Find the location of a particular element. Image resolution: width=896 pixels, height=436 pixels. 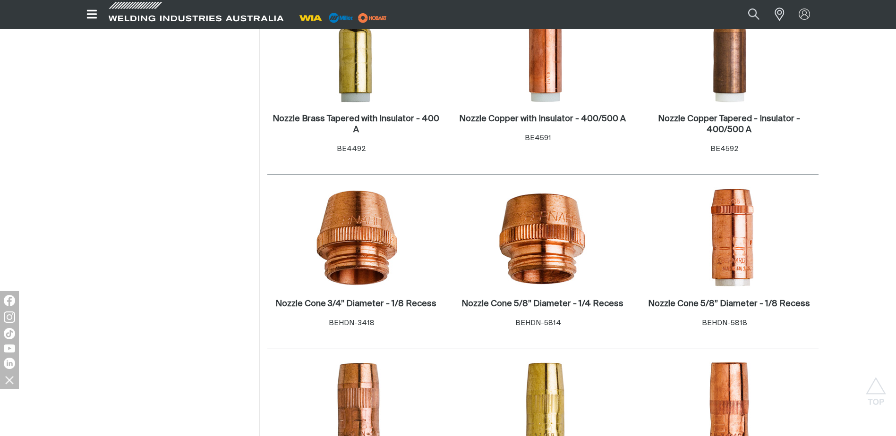

a: Nozzle Cone 5/8” Diameter - 1/4 Recess is located at coordinates (542, 304).